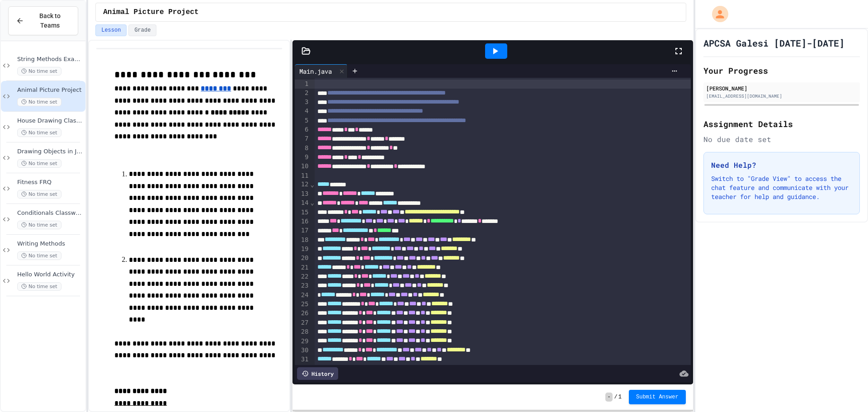 The image size is (868, 412). I want to click on div: 20, so click(302, 258).